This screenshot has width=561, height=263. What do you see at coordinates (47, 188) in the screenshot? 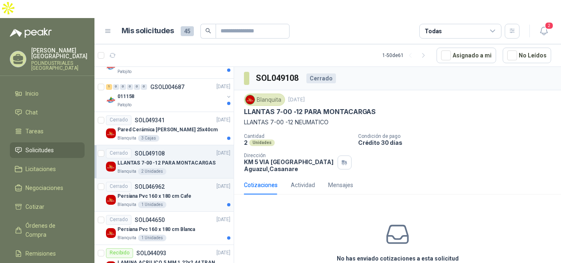
I see `a: Negociaciones` at bounding box center [47, 188].